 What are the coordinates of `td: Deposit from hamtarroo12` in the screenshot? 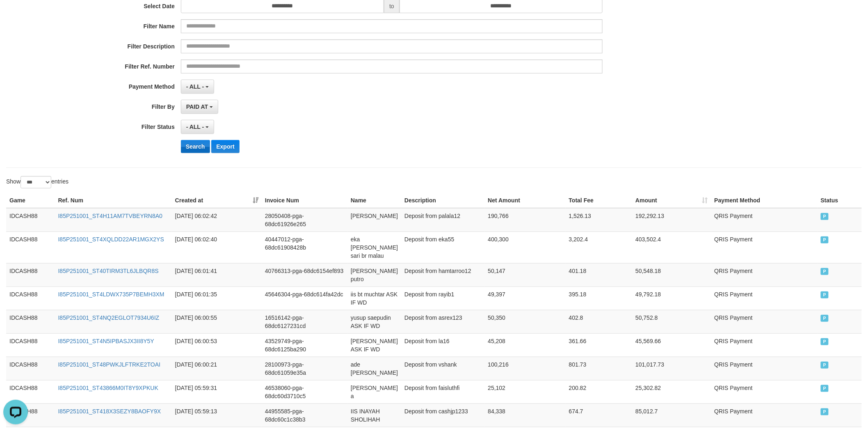 It's located at (443, 275).